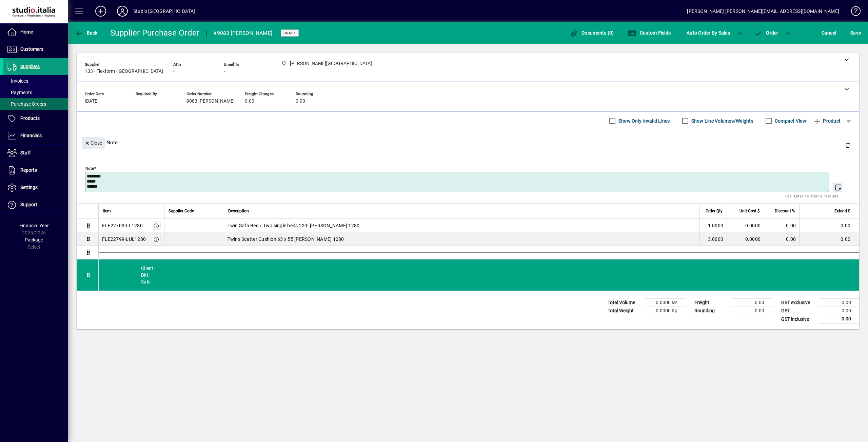  Describe the element at coordinates (848, 145) in the screenshot. I see `button: Delete` at that location.